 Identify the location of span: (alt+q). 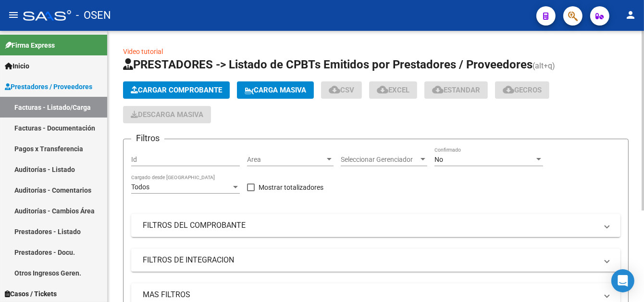
(543, 65).